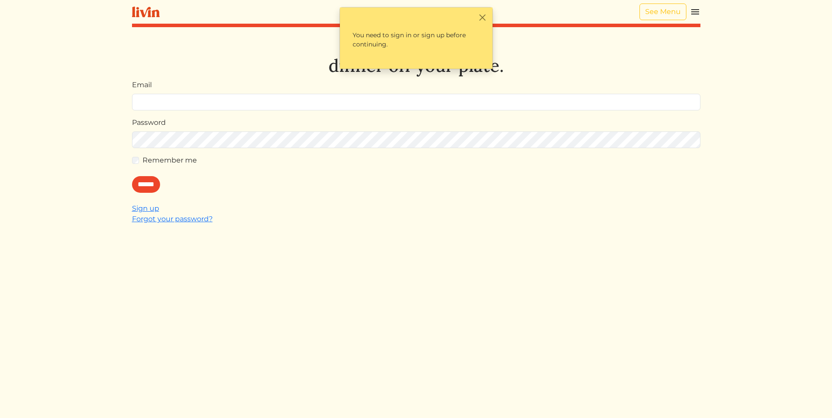 The image size is (832, 418). Describe the element at coordinates (695, 12) in the screenshot. I see `img: menu_hamburger-cb6d353cf0ecd9f46ceae1c99ecbeb4a00e71ca567a856bd81f57e9d8c17bb26.svg` at that location.